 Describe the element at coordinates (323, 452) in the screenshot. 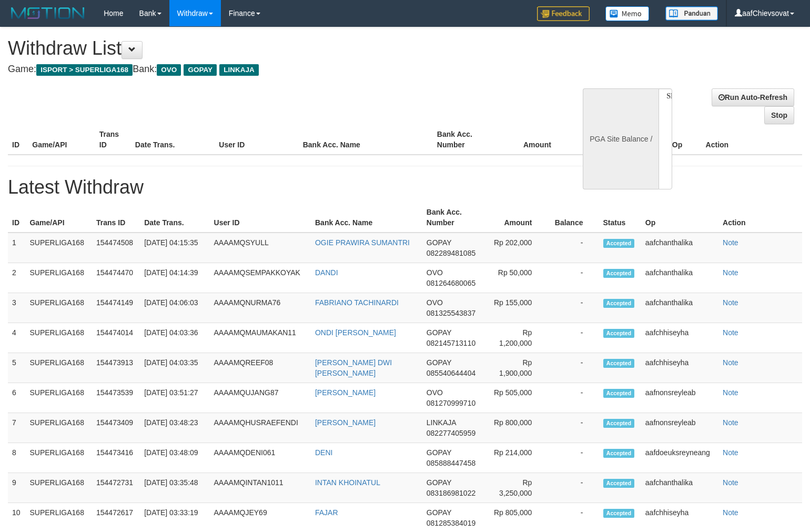

I see `a: DENI` at that location.